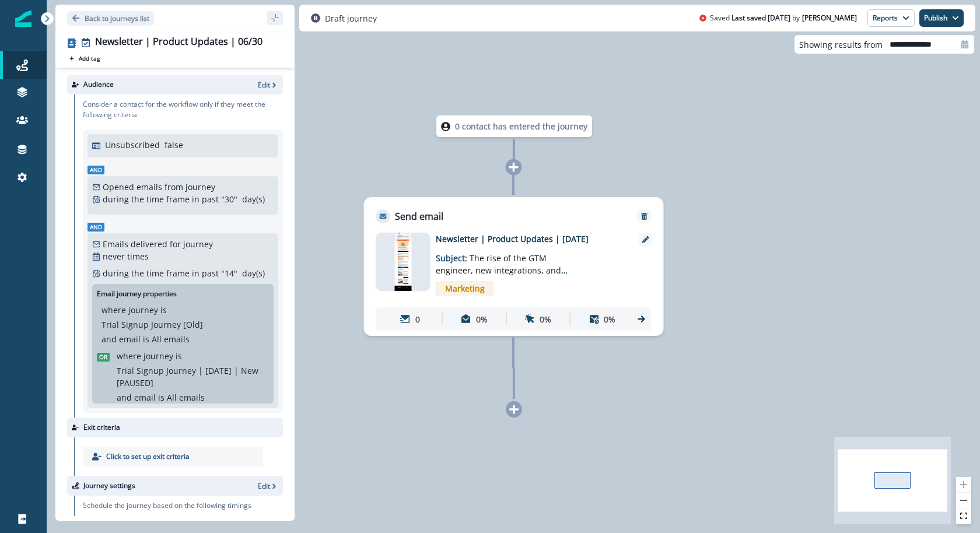  What do you see at coordinates (419, 216) in the screenshot?
I see `p: Send email` at bounding box center [419, 216].